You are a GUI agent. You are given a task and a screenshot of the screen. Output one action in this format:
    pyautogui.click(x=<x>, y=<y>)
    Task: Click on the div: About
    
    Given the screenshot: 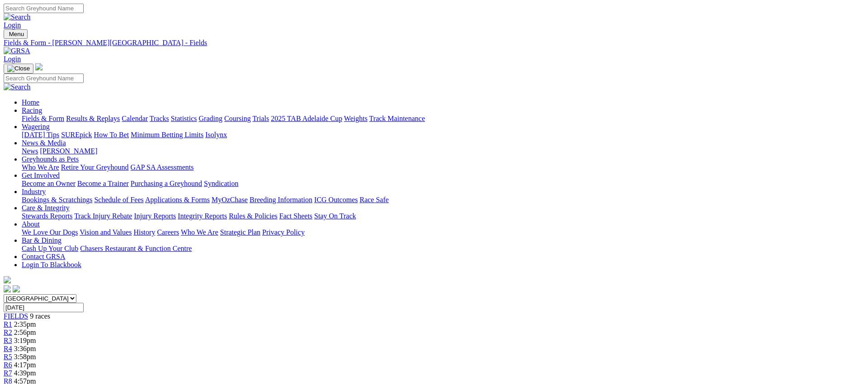 What is the action you would take?
    pyautogui.click(x=443, y=232)
    